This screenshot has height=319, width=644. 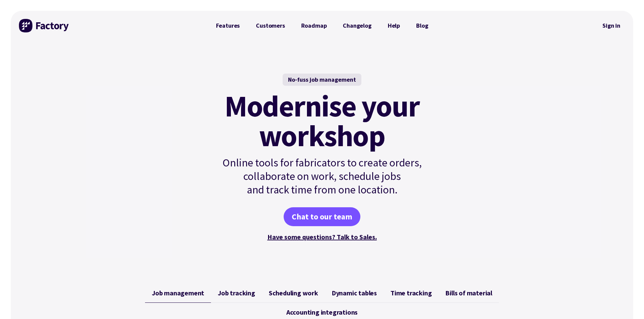 I want to click on span: Bills of material, so click(x=469, y=293).